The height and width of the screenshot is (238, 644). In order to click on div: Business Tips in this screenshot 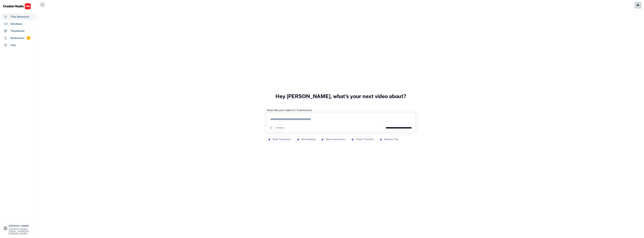, I will do `click(391, 140)`.